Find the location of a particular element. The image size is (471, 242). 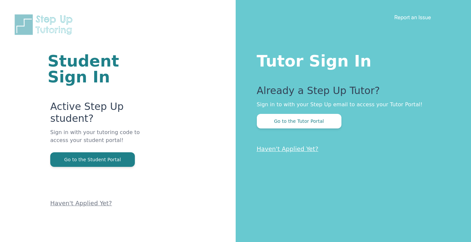

p: Sign in to with your Step Up email to access your Tutor Portal! is located at coordinates (351, 104).